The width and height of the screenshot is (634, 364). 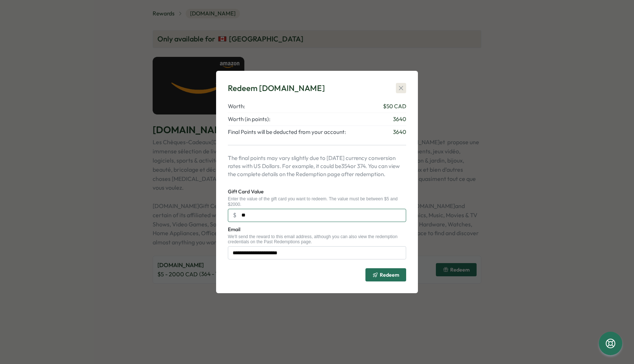 I want to click on span: $ 50 CAD, so click(x=395, y=106).